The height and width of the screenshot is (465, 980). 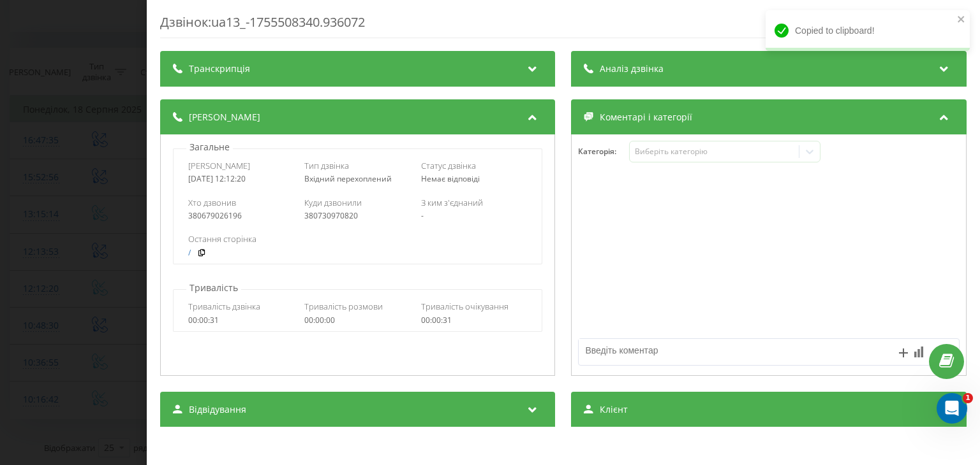 What do you see at coordinates (968, 398) in the screenshot?
I see `span: 1` at bounding box center [968, 398].